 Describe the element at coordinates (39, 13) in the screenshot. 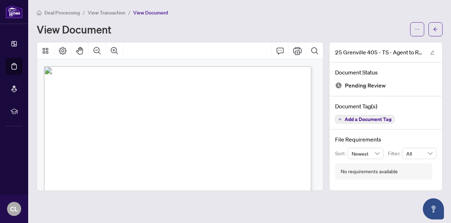

I see `span: home` at that location.